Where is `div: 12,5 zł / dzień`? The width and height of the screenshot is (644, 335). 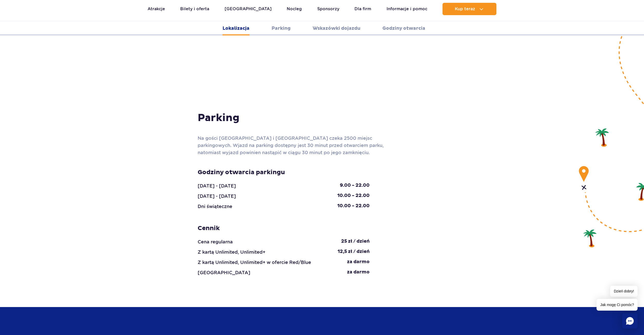
div: 12,5 zł / dzień is located at coordinates (353, 252).